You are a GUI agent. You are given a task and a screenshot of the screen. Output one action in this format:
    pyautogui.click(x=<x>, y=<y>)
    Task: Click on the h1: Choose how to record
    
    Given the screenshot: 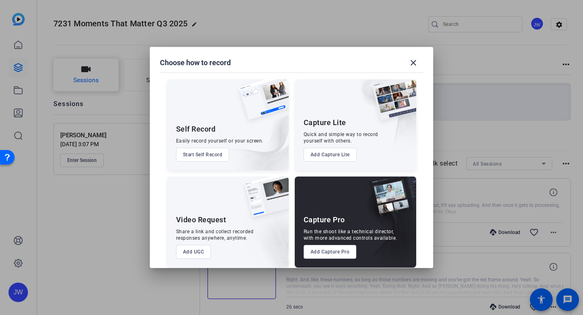 What is the action you would take?
    pyautogui.click(x=195, y=63)
    